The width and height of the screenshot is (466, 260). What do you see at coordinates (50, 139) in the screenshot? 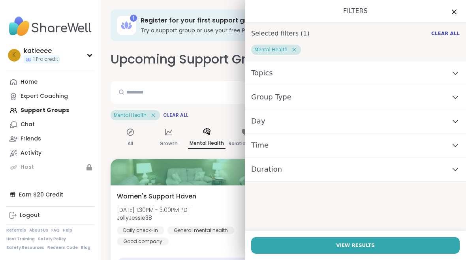
I see `a: Friends` at bounding box center [50, 139].